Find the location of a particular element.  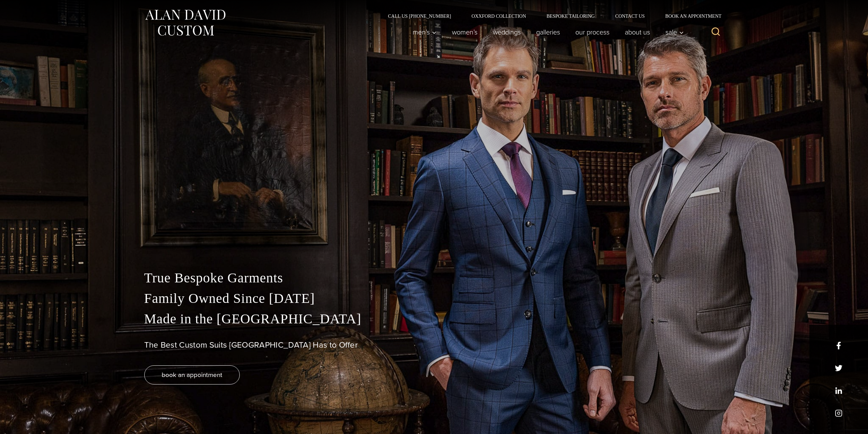

a: Galleries is located at coordinates (548, 32).